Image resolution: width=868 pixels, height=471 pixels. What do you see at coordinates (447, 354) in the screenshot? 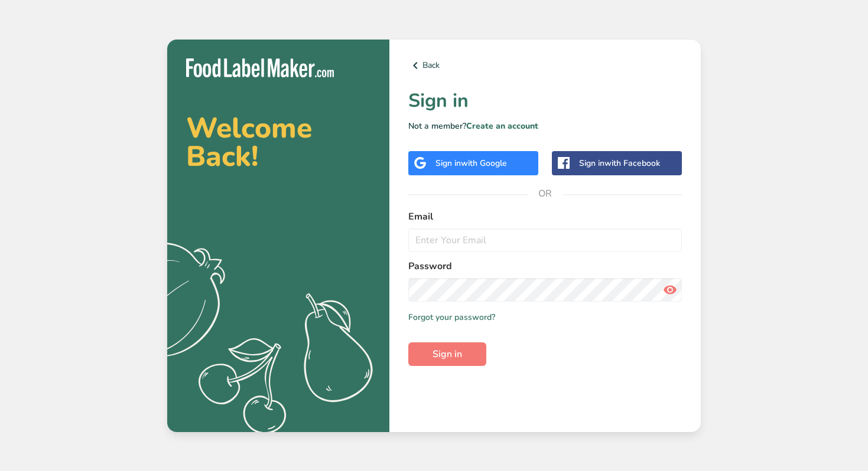
I see `button: Sign in` at bounding box center [447, 354].